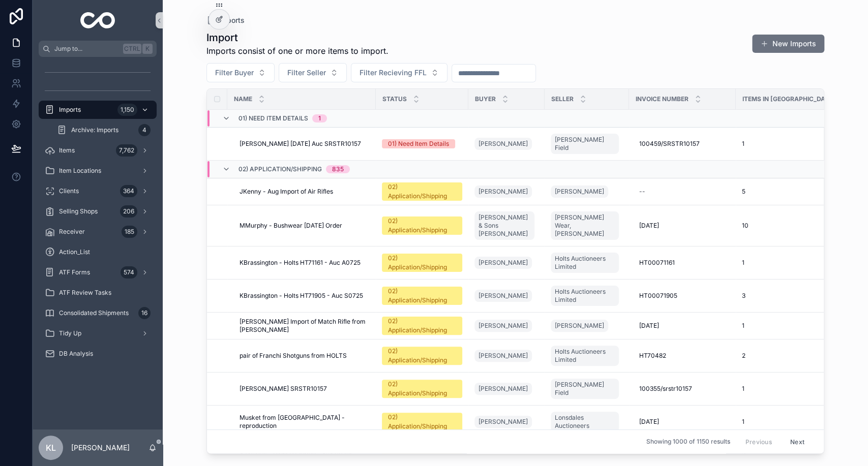 This screenshot has width=868, height=466. What do you see at coordinates (305, 356) in the screenshot?
I see `a: pair of Franchi Shotguns from HOLTS` at bounding box center [305, 356].